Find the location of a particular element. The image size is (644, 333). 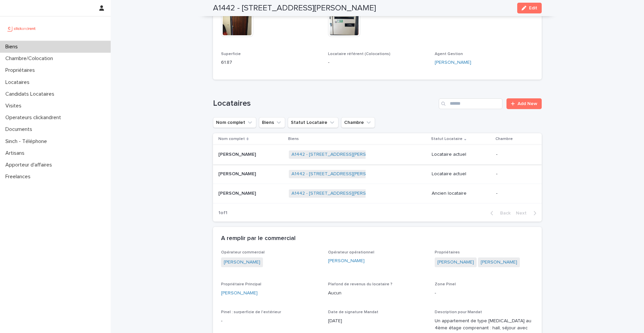

button: Nom complet is located at coordinates (235, 123).